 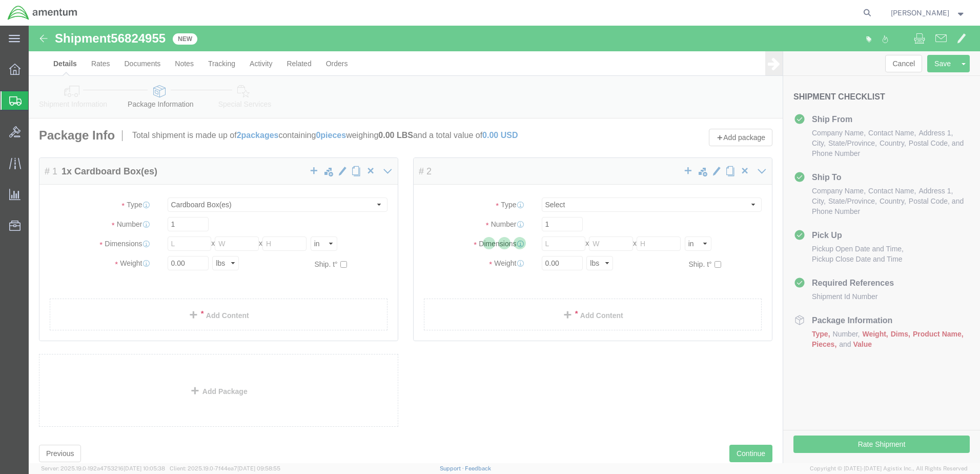 I want to click on span: Server: 2025.19.0-192a4753216, so click(x=103, y=469).